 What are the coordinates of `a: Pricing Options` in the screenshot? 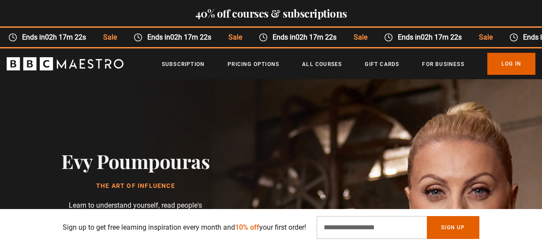 It's located at (253, 64).